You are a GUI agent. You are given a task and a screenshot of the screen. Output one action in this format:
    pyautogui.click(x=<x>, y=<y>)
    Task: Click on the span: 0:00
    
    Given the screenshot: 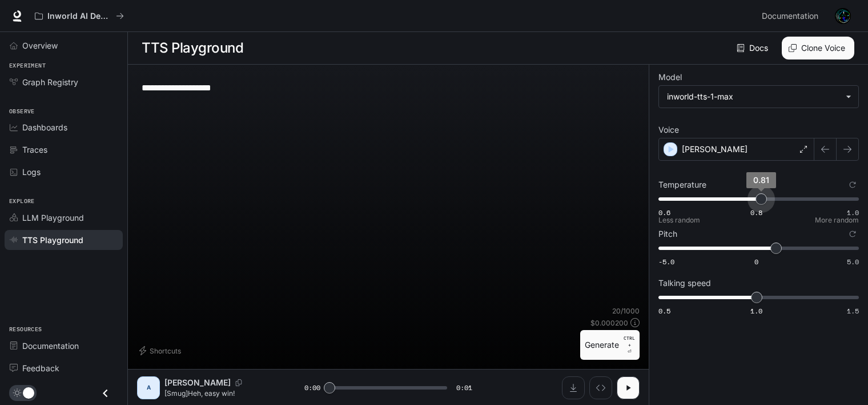 What is the action you would take?
    pyautogui.click(x=312, y=388)
    